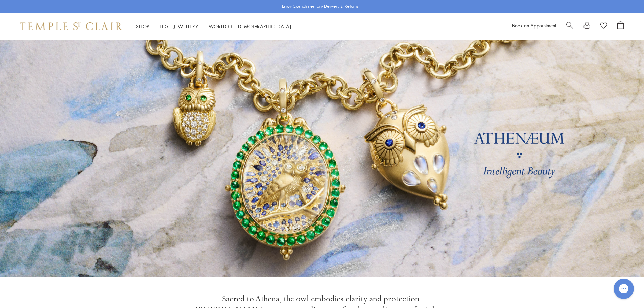 The image size is (644, 308). Describe the element at coordinates (570, 26) in the screenshot. I see `a: Search` at that location.